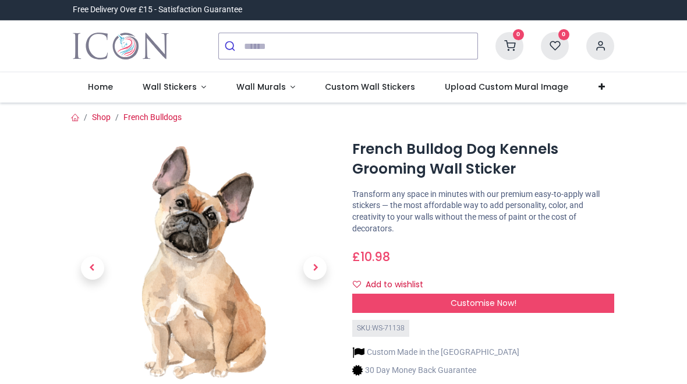 The image size is (687, 384). Describe the element at coordinates (174, 87) in the screenshot. I see `a: Wall Stickers` at that location.